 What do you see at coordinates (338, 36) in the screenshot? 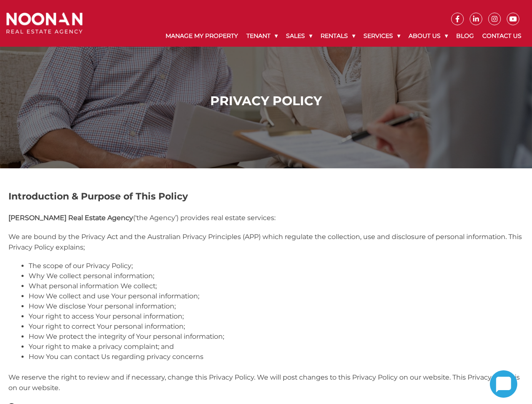
I see `a: Rentals` at bounding box center [338, 36].